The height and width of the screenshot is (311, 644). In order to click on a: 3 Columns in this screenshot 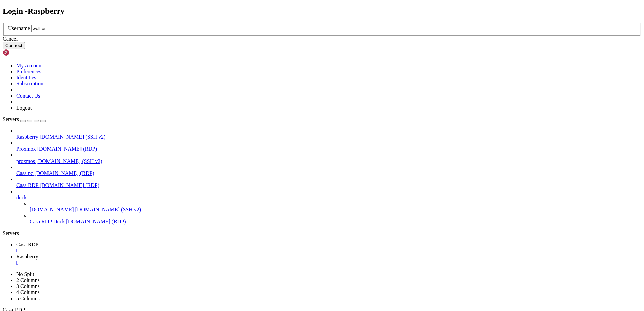, I will do `click(28, 286)`.